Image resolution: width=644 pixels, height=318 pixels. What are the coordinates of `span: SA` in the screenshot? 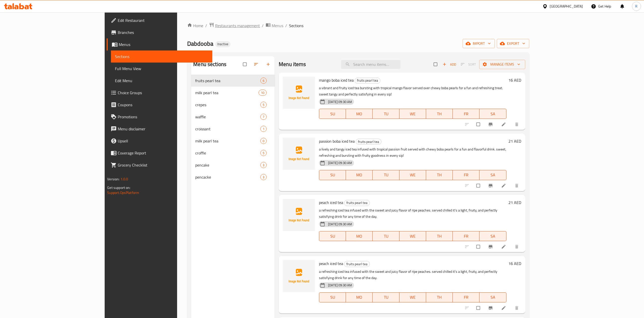 It's located at (493, 175).